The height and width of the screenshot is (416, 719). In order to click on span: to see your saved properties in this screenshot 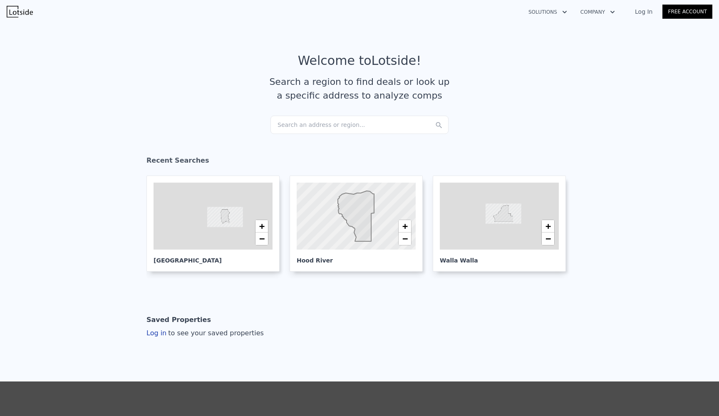, I will do `click(215, 333)`.